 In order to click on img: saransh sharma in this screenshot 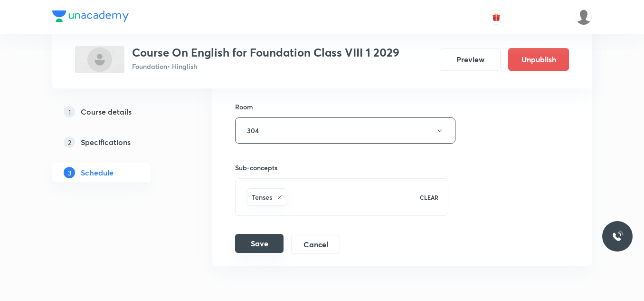, I will do `click(584, 17)`.